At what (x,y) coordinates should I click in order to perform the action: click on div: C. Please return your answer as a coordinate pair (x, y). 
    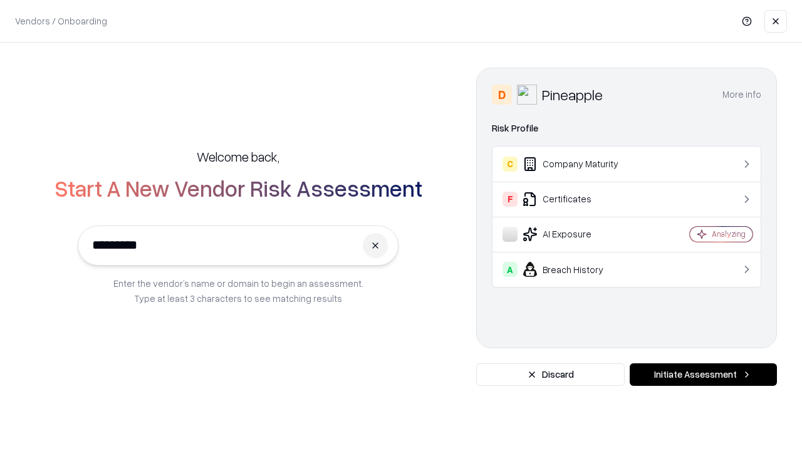
    Looking at the image, I should click on (510, 164).